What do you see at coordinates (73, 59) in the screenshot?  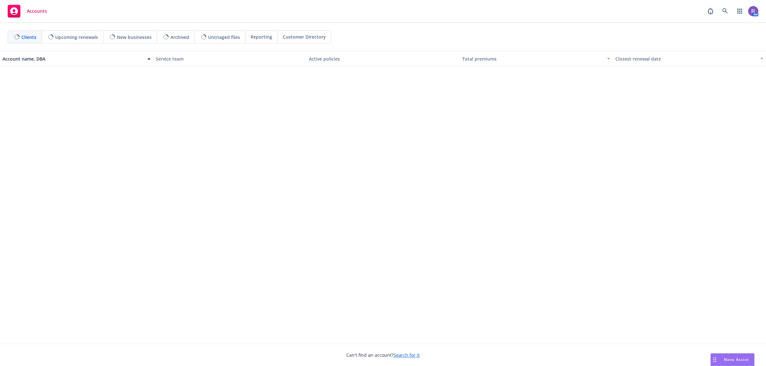 I see `div: Account name, DBA` at bounding box center [73, 59].